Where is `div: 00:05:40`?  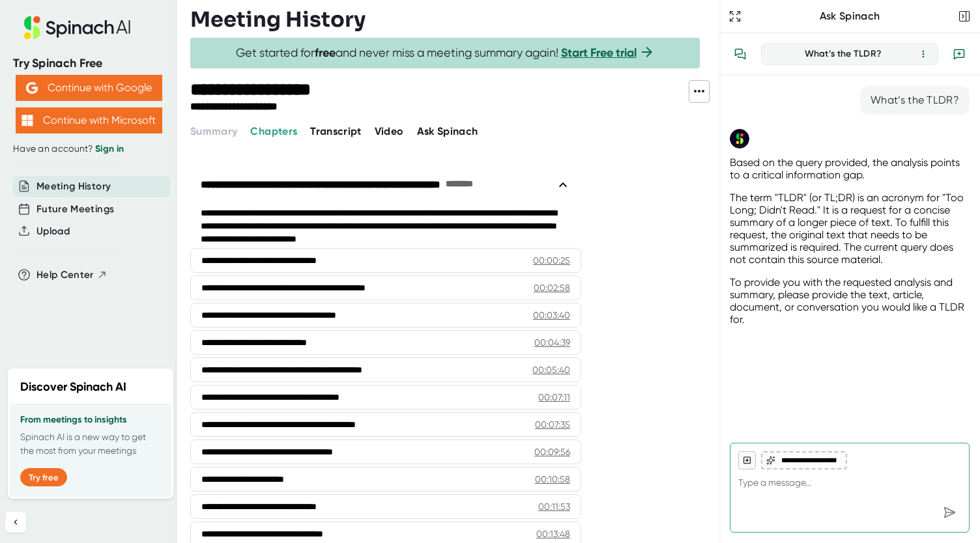 div: 00:05:40 is located at coordinates (551, 370).